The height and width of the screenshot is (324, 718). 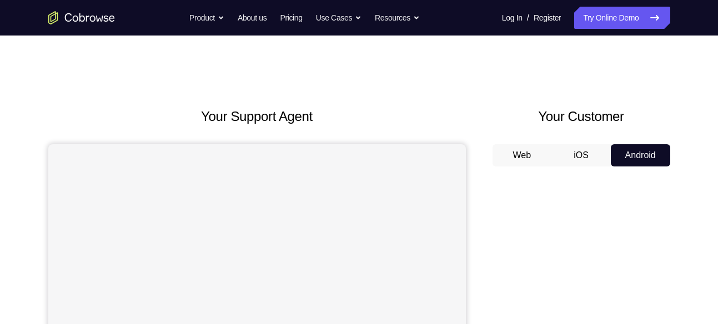 I want to click on button: iOS, so click(x=581, y=155).